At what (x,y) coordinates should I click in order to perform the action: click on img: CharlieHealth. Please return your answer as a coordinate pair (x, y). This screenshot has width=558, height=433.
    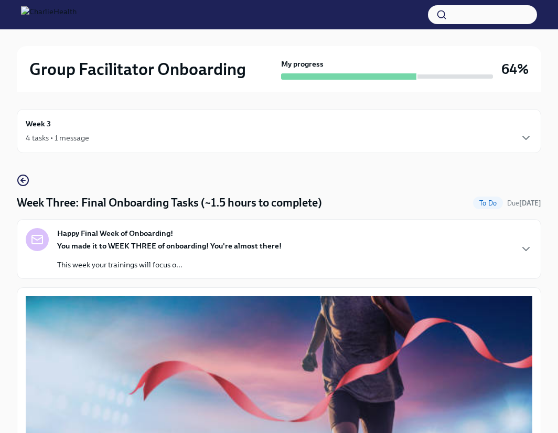
    Looking at the image, I should click on (49, 15).